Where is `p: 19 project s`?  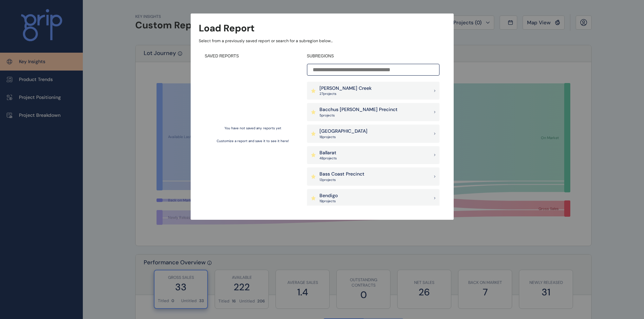
p: 19 project s is located at coordinates (328, 201).